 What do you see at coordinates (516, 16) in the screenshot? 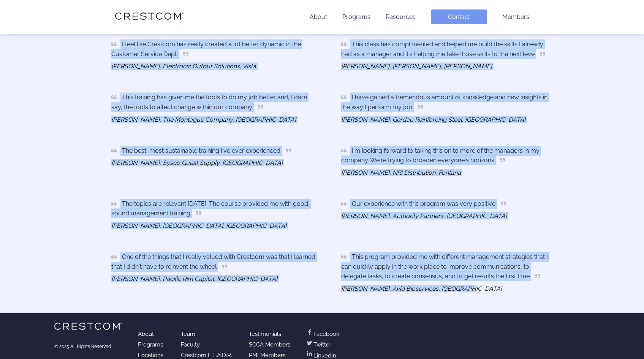
I see `a: Members` at bounding box center [516, 16].